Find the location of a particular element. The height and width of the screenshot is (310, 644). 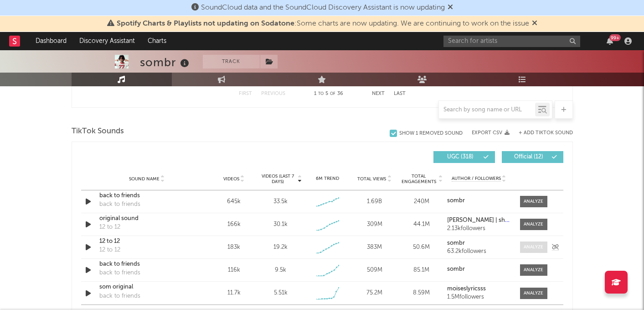

div: 1 5 36 is located at coordinates (328, 94).